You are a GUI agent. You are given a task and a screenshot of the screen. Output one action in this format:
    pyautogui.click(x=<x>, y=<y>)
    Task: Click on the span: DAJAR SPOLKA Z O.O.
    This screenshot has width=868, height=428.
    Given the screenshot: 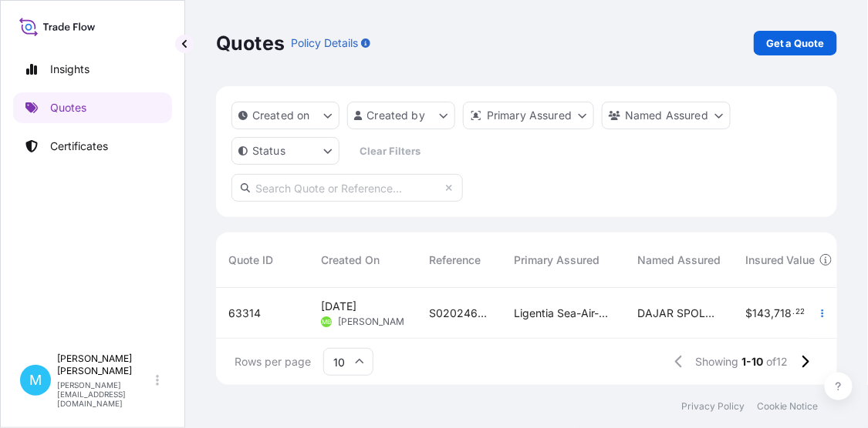 What is the action you would take?
    pyautogui.click(x=679, y=313)
    